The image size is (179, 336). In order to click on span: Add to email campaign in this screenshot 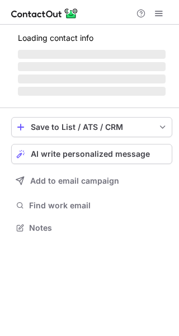, I will do `click(74, 181)`.